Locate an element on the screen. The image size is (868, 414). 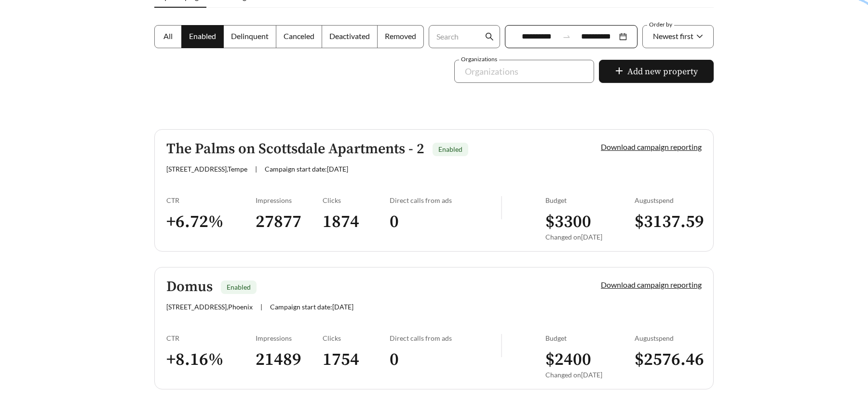
h3: 1754 is located at coordinates (356, 359).